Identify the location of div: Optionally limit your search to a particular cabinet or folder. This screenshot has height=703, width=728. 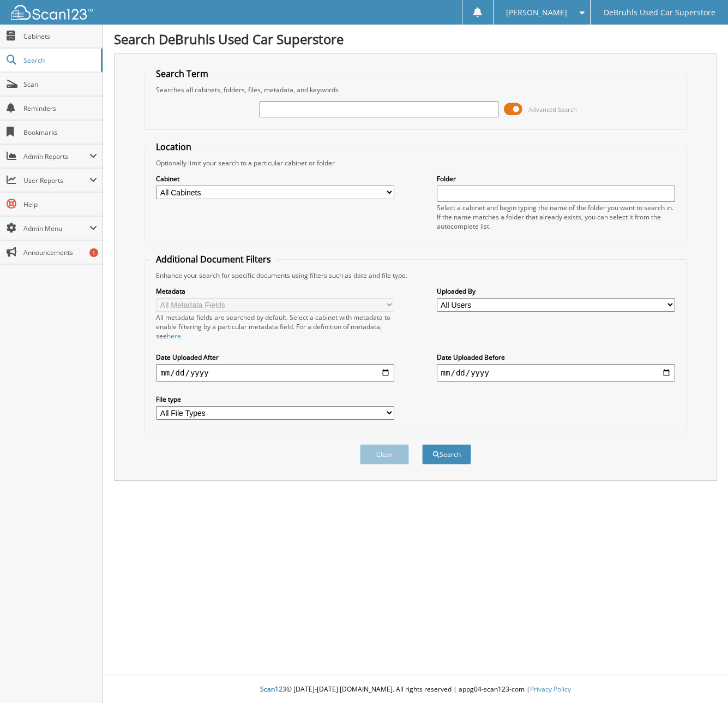
(415, 162).